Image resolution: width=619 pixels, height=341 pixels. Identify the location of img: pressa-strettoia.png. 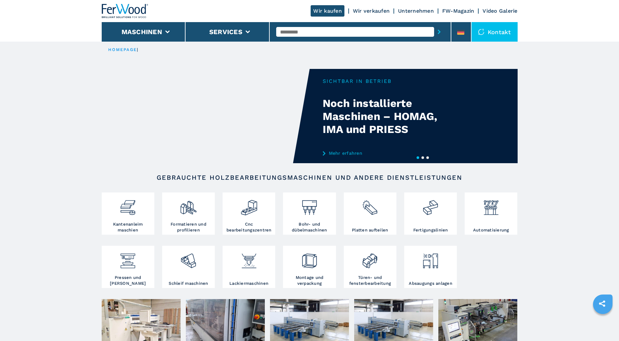
(128, 258).